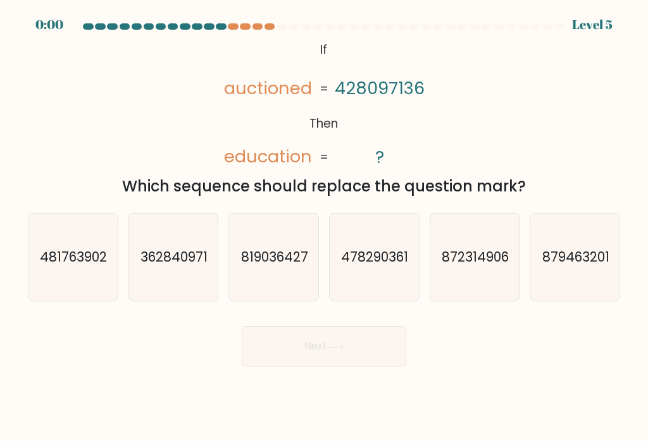 Image resolution: width=648 pixels, height=441 pixels. I want to click on tspan: If, so click(324, 49).